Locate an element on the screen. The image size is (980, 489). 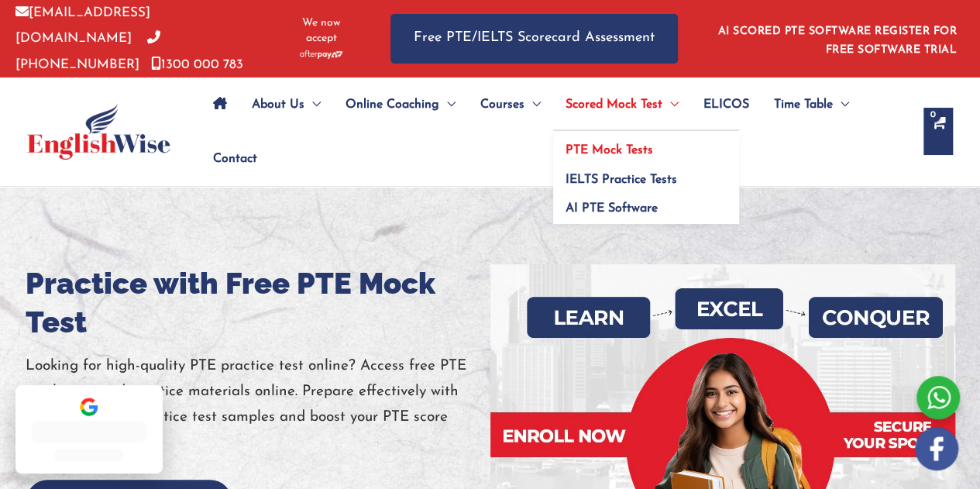
p: Looking for high-quality PTE practice test online? Access free PTE mock tests and practice materi... is located at coordinates (258, 404).